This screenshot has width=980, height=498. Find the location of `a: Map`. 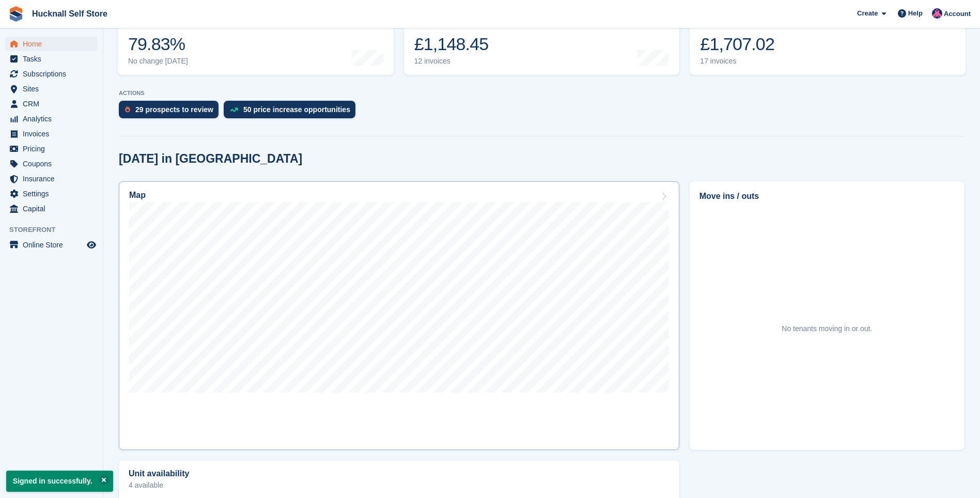

a: Map is located at coordinates (399, 315).